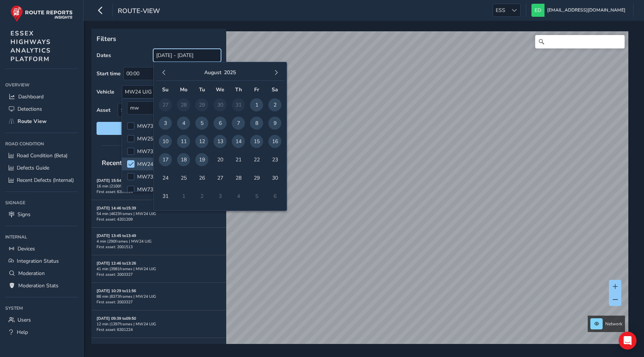  I want to click on span: Mo, so click(183, 89).